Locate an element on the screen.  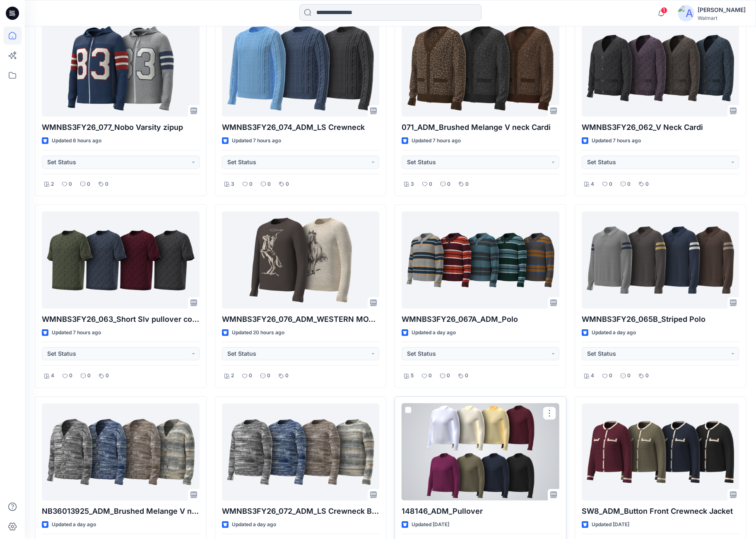
p: Updated 20 hours ago is located at coordinates (257, 332).